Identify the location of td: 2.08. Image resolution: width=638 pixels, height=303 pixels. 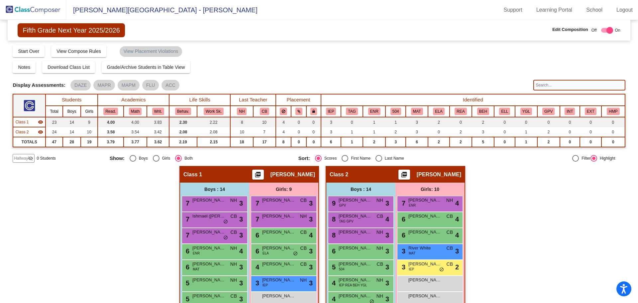
(183, 132).